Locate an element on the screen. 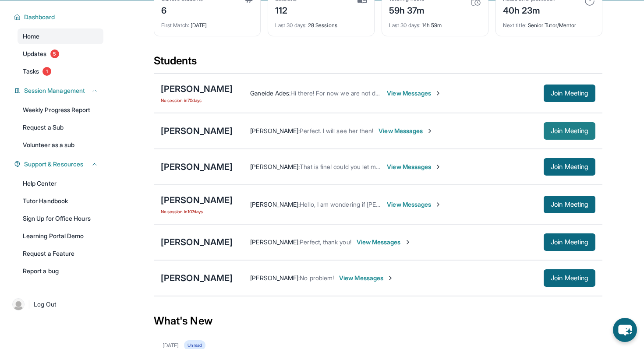 The width and height of the screenshot is (644, 349). a: Tutor Handbook is located at coordinates (60, 201).